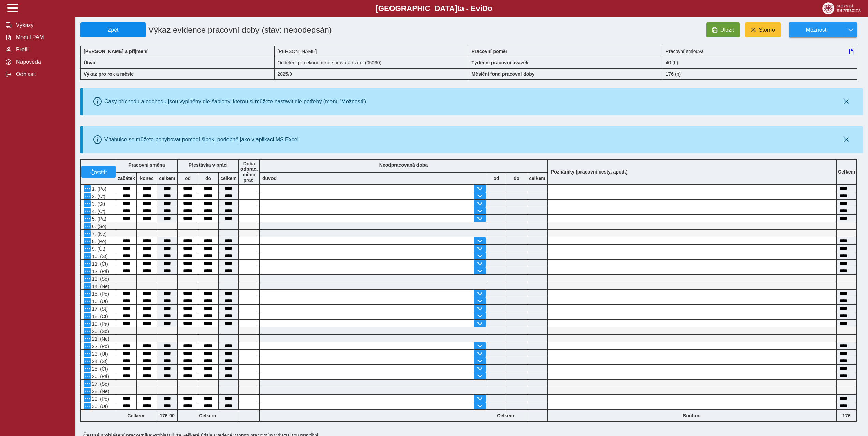  What do you see at coordinates (816, 30) in the screenshot?
I see `button: Možnosti` at bounding box center [816, 30].